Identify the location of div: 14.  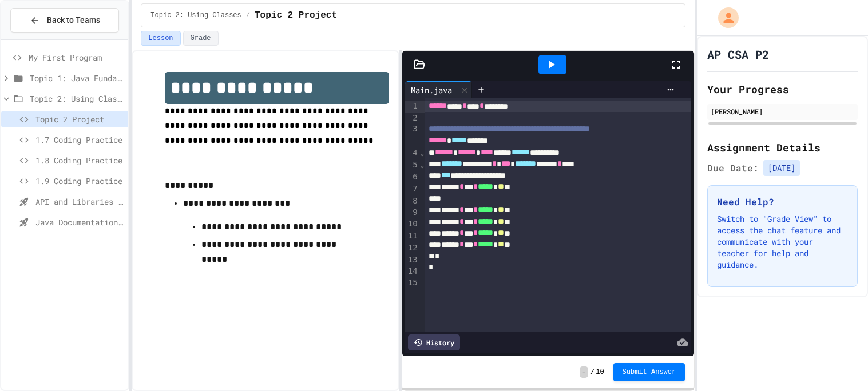
(412, 272).